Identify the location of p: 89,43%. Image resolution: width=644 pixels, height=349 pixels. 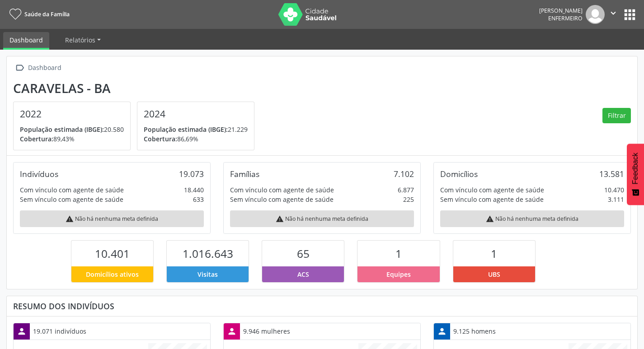
(72, 139).